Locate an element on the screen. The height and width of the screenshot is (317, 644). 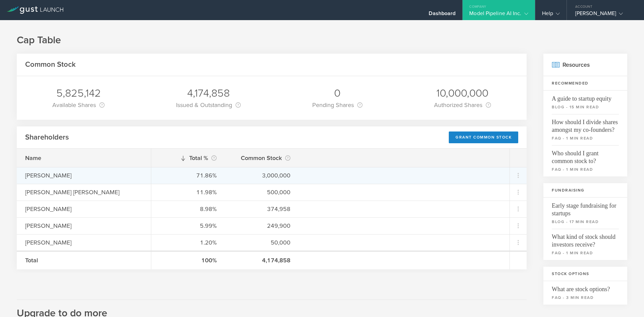
small: faq - 3 min read is located at coordinates (586, 298).